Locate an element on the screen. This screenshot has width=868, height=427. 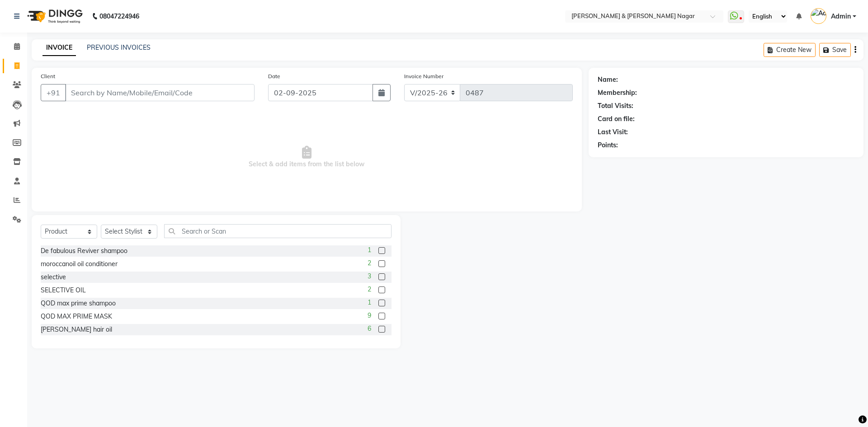
div: Membership: is located at coordinates (617, 93).